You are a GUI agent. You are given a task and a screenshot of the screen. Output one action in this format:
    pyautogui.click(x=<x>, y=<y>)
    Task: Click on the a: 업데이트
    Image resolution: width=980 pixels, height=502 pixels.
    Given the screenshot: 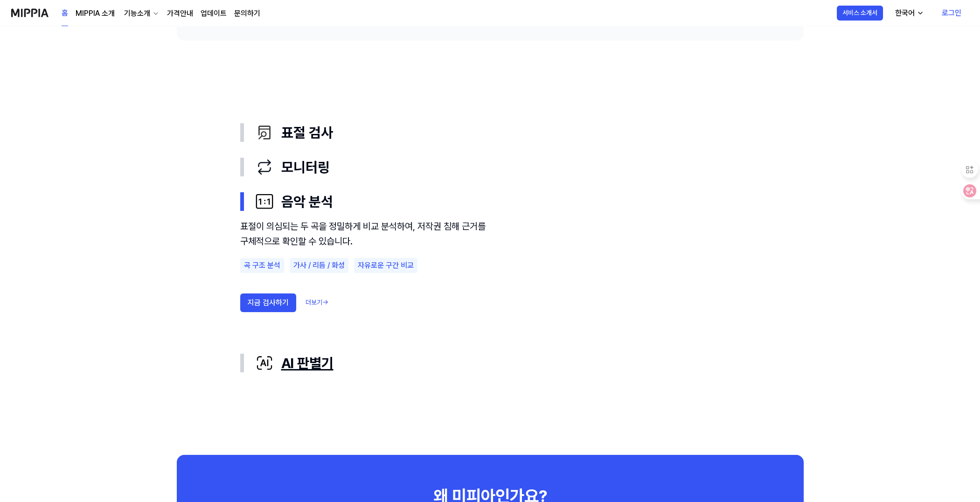 What is the action you would take?
    pyautogui.click(x=214, y=14)
    